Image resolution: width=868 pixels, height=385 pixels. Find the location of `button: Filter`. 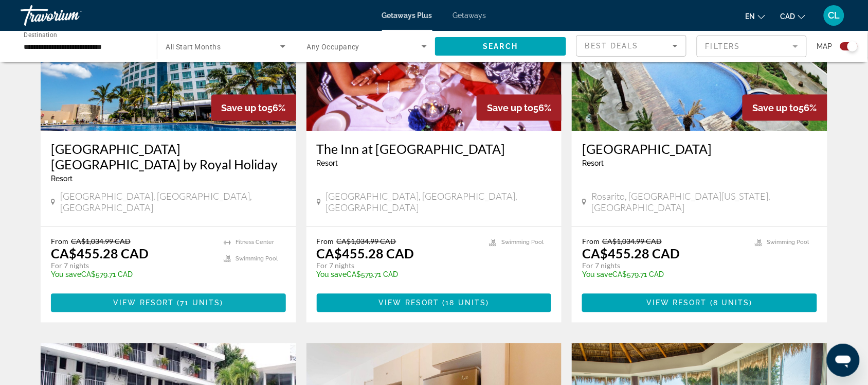

button: Filter is located at coordinates (752, 46).